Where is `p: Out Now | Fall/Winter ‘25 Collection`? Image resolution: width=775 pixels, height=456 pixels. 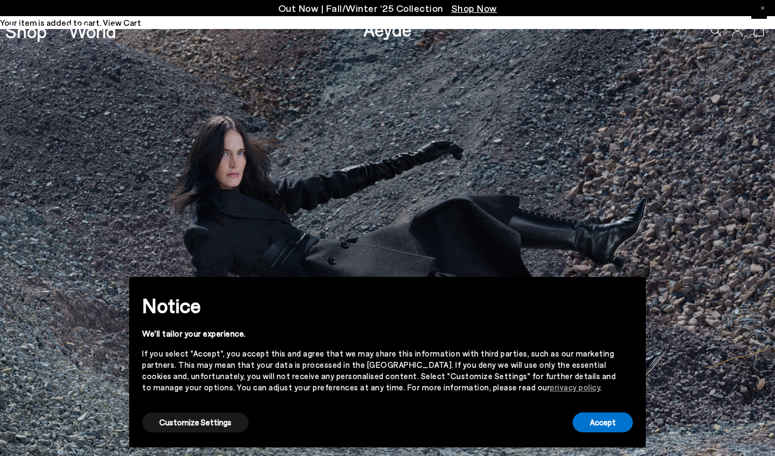 p: Out Now | Fall/Winter ‘25 Collection is located at coordinates (388, 8).